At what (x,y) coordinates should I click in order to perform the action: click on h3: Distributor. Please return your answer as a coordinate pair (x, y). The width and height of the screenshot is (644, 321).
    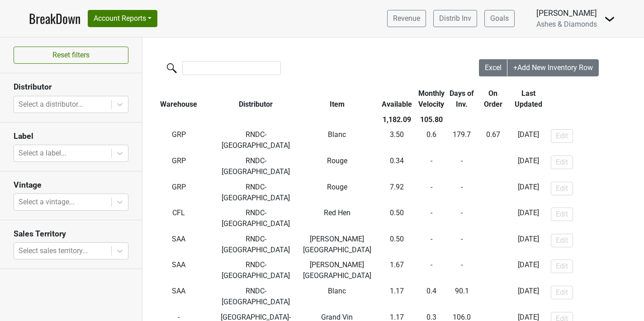
    Looking at the image, I should click on (71, 87).